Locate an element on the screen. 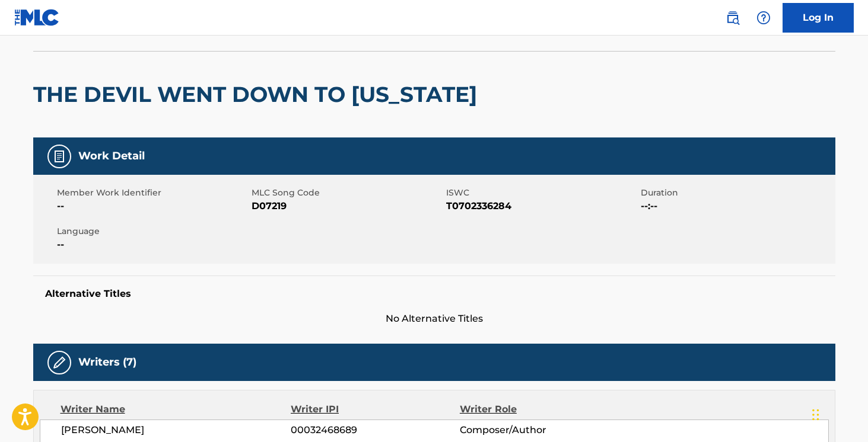 This screenshot has width=868, height=442. div: Chat Widget is located at coordinates (839, 414).